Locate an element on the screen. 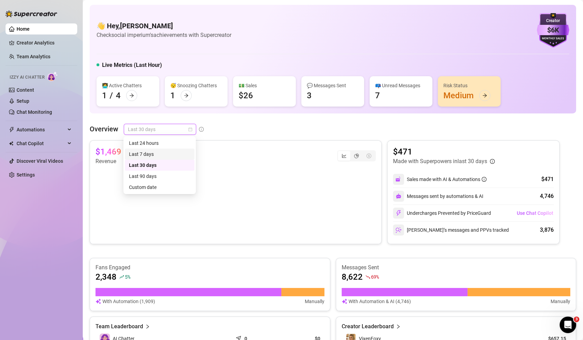 This screenshot has width=583, height=340. span: rise is located at coordinates (122, 277).